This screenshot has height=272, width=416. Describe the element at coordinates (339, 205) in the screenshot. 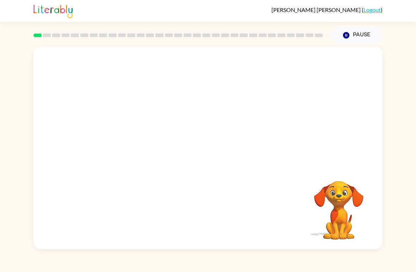

I see `video: Your browser must support playing .mp4 files to use Literably. Please try using another browser.` at that location.